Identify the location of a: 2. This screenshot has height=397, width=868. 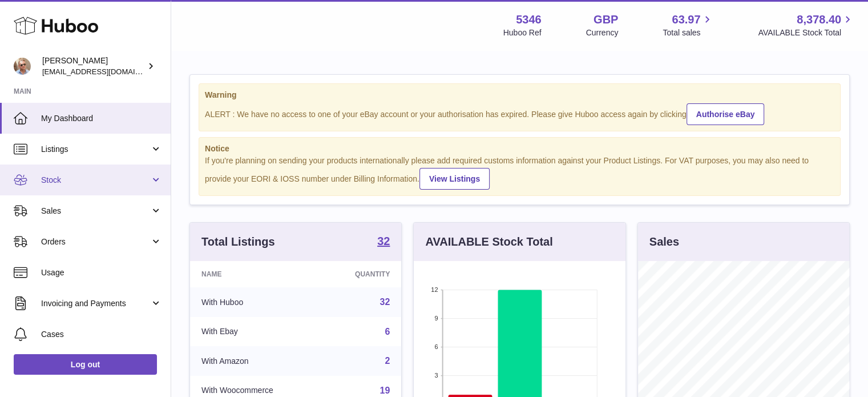
(387, 360).